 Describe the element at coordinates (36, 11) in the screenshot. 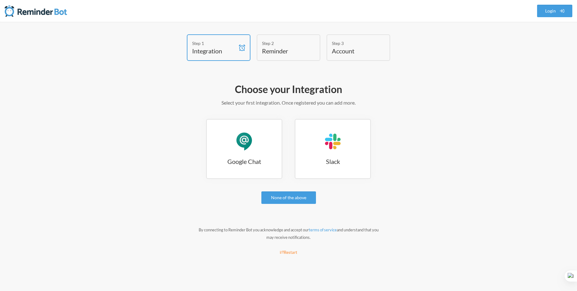

I see `img: Reminder Bot` at that location.